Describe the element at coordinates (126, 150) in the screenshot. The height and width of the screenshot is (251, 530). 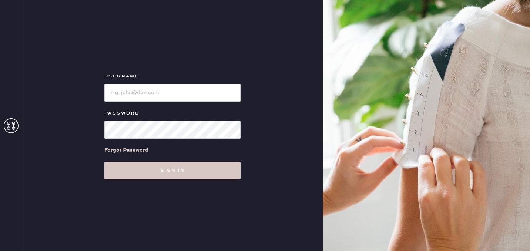
I see `div: Forgot Password` at that location.